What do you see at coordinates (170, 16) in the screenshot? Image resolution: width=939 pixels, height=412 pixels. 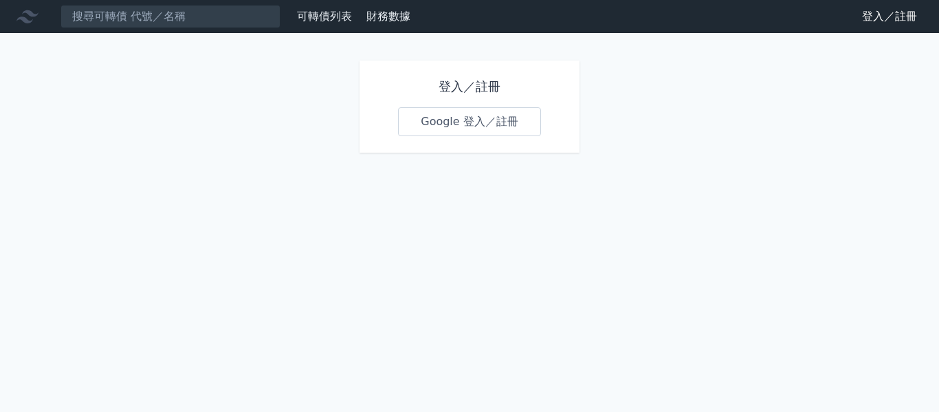 I see `input: 搜尋可轉債 代號／名稱` at bounding box center [170, 16].